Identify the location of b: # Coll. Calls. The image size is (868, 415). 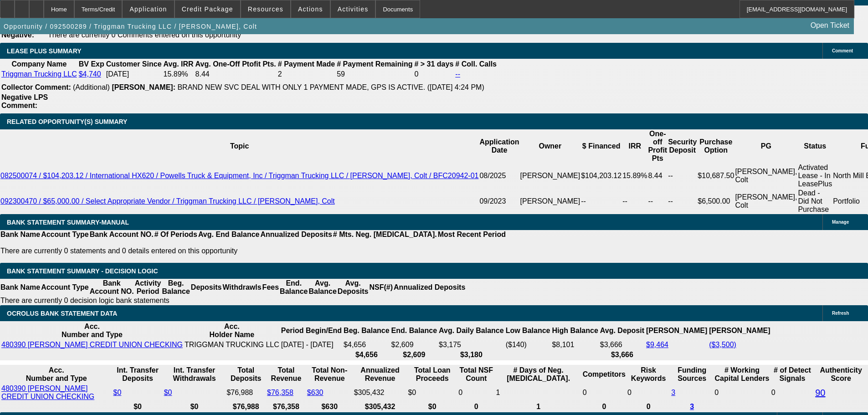
(475, 63).